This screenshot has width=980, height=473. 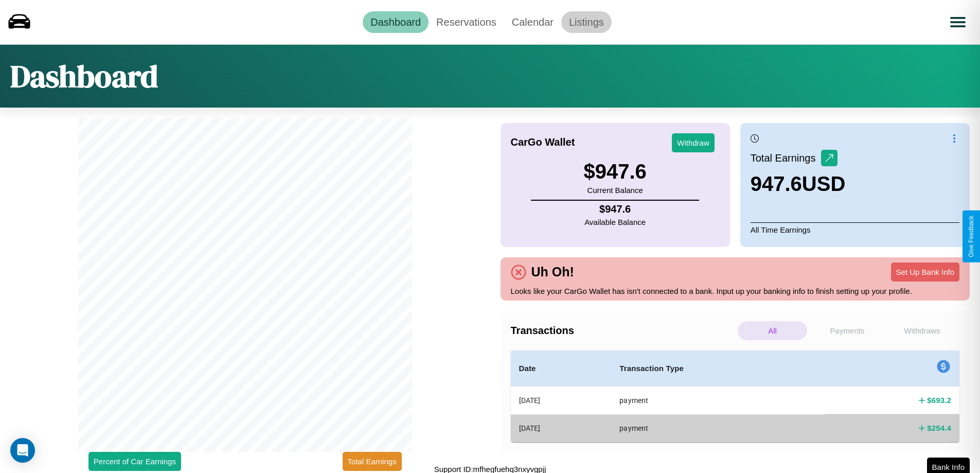 I want to click on h4: Uh Oh!, so click(x=552, y=272).